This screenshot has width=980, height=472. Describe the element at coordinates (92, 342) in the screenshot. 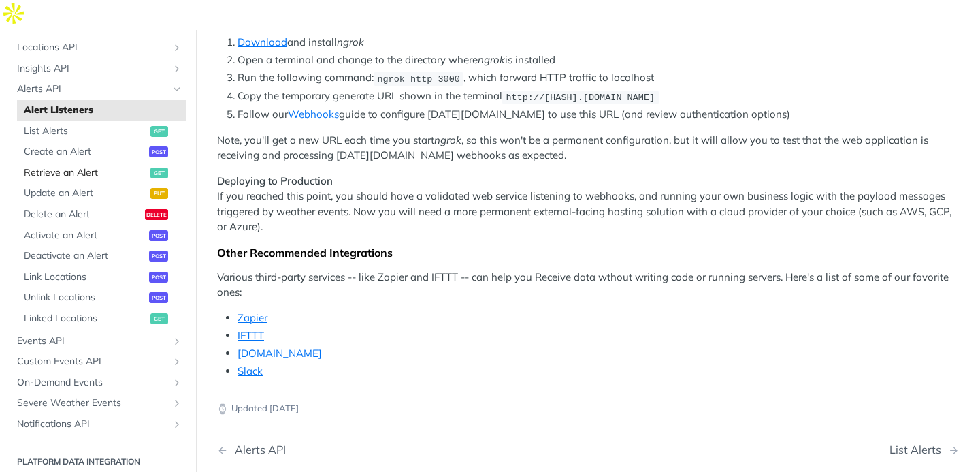

I see `span: Events API` at that location.